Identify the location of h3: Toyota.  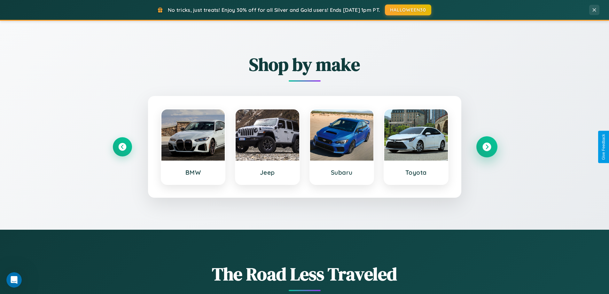
(416, 172).